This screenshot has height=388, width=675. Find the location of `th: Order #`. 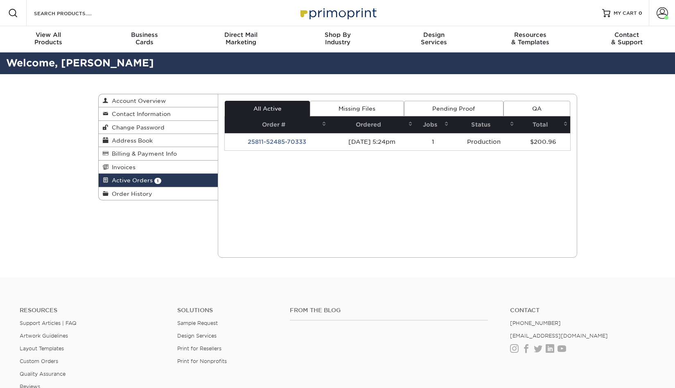

th: Order # is located at coordinates (277, 124).